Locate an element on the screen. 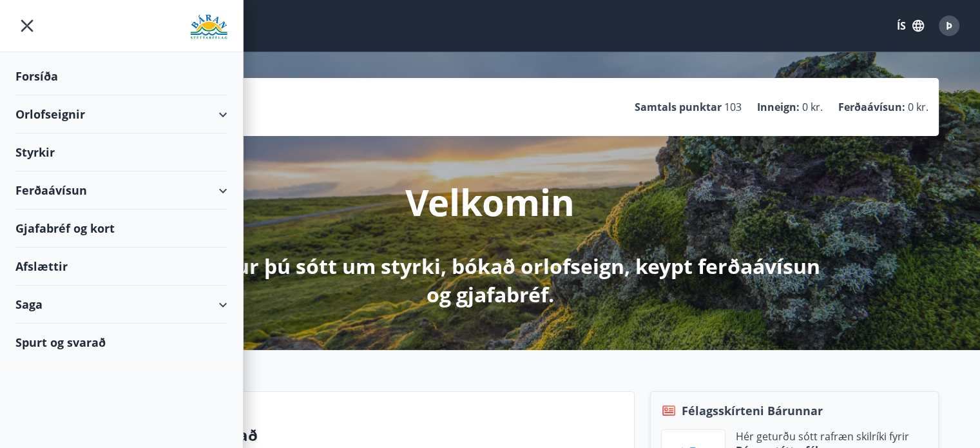 The width and height of the screenshot is (980, 448). div: Orlofseignir is located at coordinates (121, 114).